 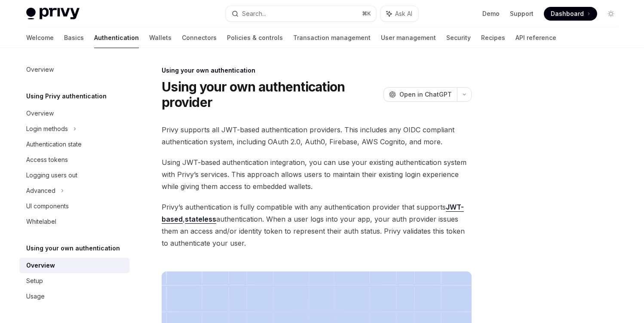 I want to click on img: light logo, so click(x=53, y=14).